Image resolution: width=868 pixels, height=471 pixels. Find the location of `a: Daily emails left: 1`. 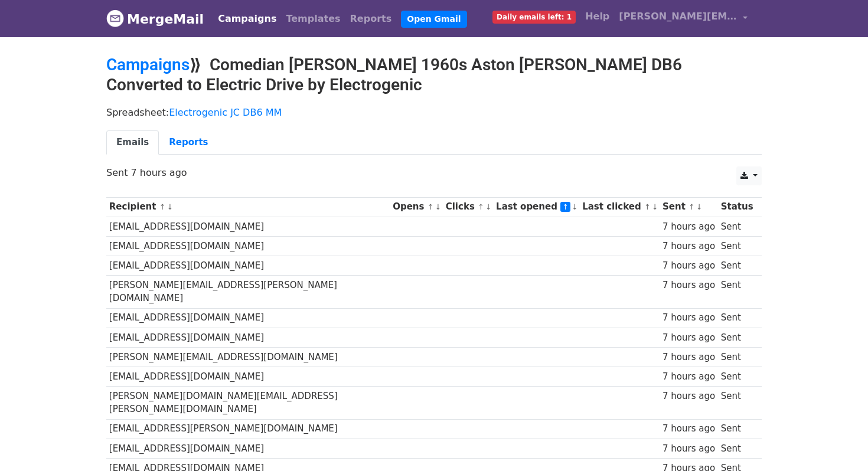

a: Daily emails left: 1 is located at coordinates (534, 17).